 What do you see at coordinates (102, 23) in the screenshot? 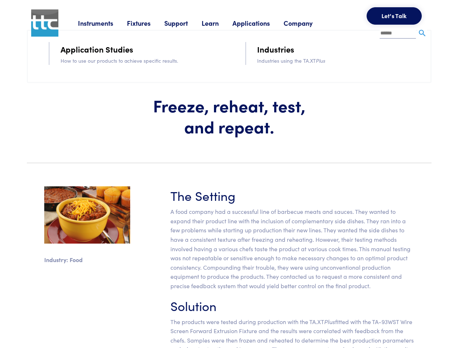
I see `a: Instruments` at bounding box center [102, 23].